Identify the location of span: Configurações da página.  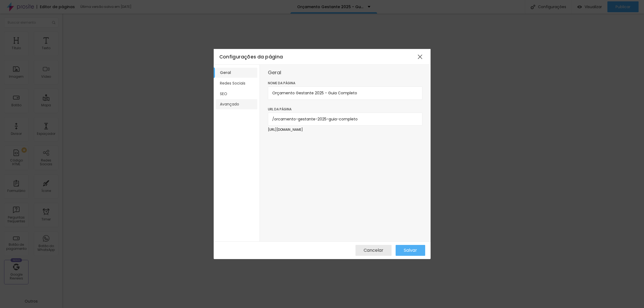
(251, 57).